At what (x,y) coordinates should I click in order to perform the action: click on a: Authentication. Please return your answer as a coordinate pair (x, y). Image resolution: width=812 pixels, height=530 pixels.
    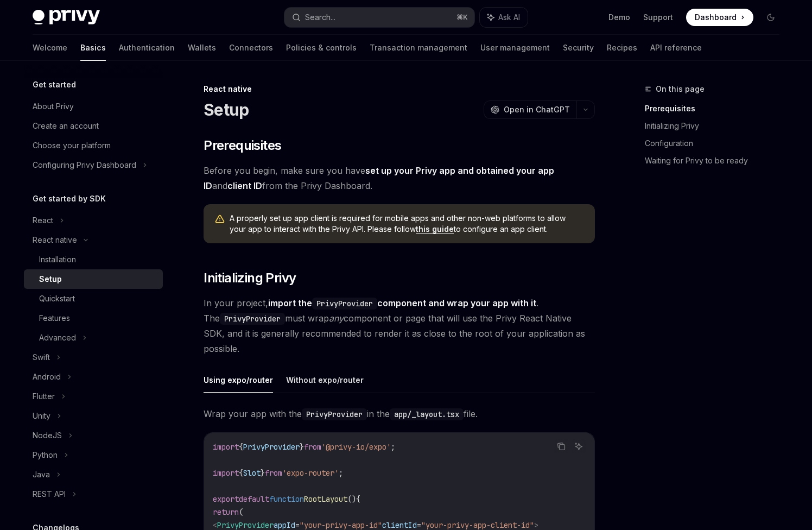
    Looking at the image, I should click on (147, 48).